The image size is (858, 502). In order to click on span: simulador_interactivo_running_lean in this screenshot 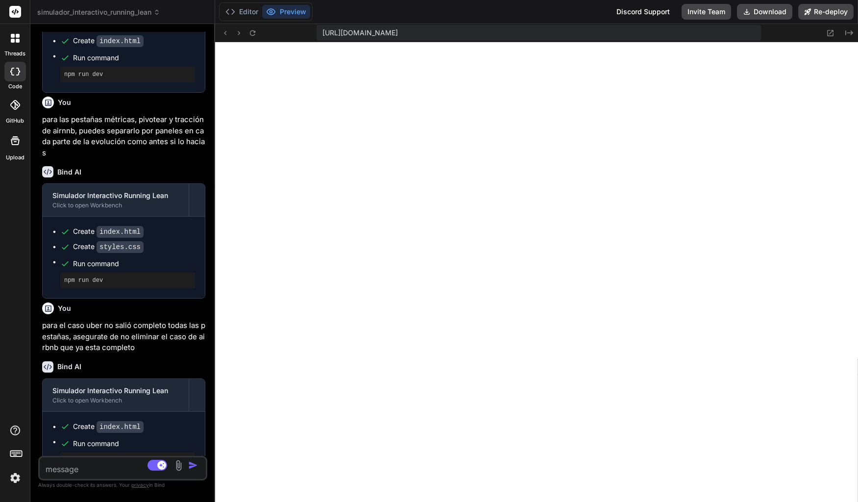, I will do `click(98, 12)`.